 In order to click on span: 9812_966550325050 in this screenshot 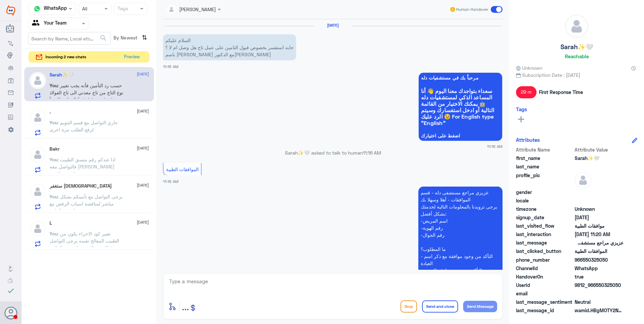, I will do `click(598, 285)`.